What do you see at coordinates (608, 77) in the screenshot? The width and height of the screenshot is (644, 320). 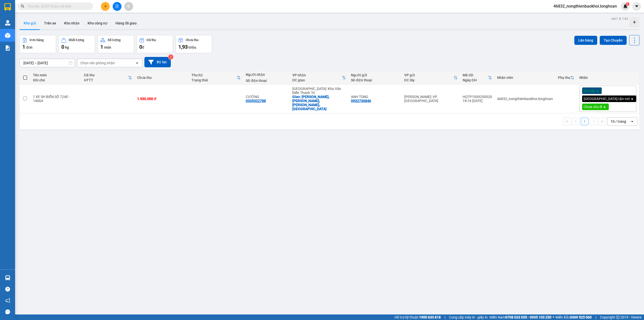 I see `div: Nhãn` at bounding box center [608, 77].